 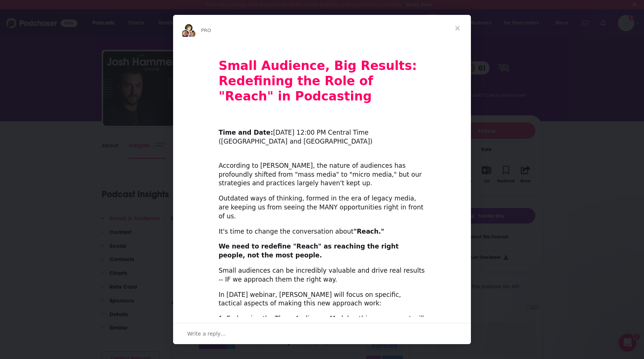 I want to click on img: Barbara avatar, so click(x=189, y=28).